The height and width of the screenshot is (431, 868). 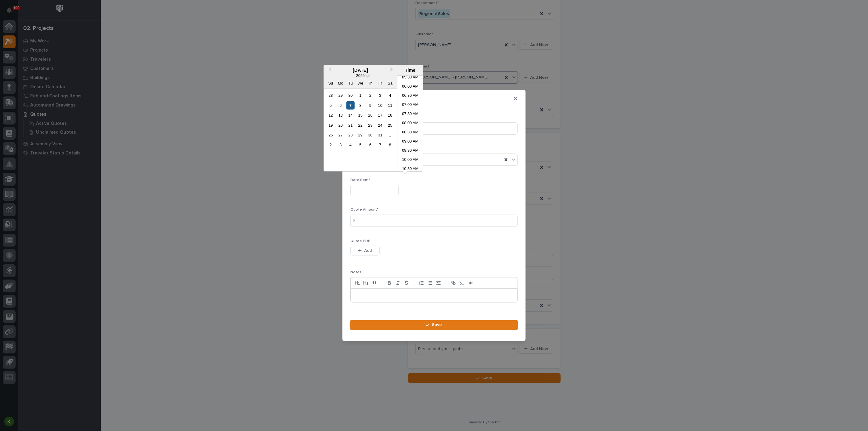 What do you see at coordinates (390, 105) in the screenshot?
I see `div: Choose Saturday, October 11th, 2025` at bounding box center [390, 105].